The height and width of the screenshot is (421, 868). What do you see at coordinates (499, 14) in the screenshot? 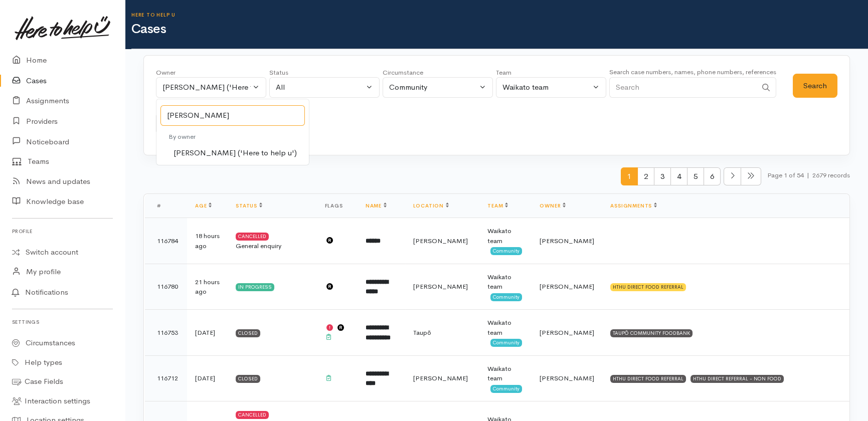
I see `h6: Here to help u` at bounding box center [499, 14].